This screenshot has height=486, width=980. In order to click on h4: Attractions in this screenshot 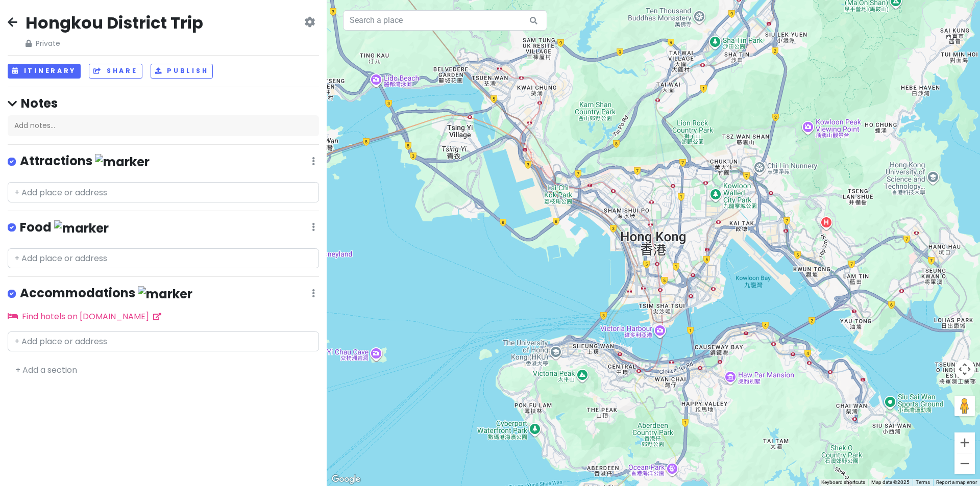, I will do `click(85, 161)`.